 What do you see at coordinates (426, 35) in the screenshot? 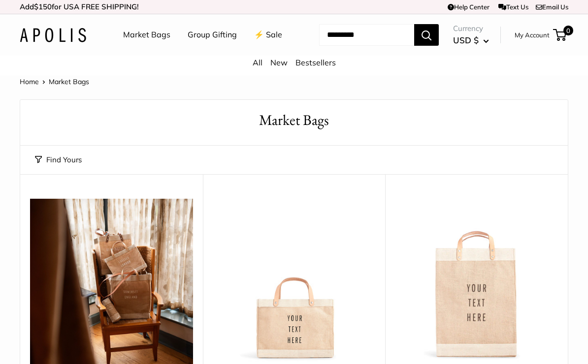
I see `button: Search` at bounding box center [426, 35].